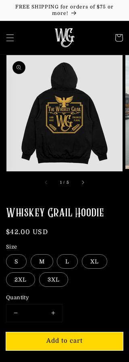 This screenshot has width=129, height=362. What do you see at coordinates (94, 261) in the screenshot?
I see `label: XL` at bounding box center [94, 261].